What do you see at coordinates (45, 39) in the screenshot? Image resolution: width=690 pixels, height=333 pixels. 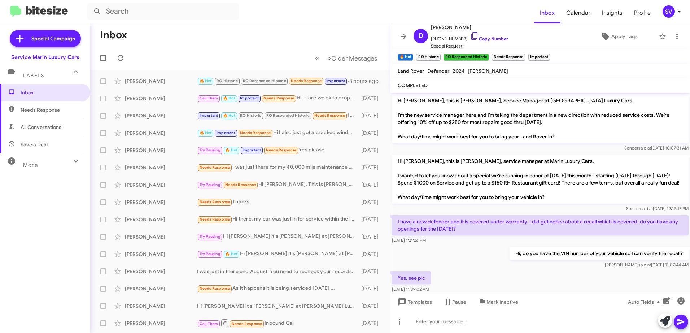 I see `a: Special Campaign` at bounding box center [45, 39].